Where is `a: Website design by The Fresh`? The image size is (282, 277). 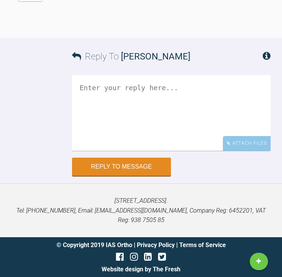
a: Website design by The Fresh is located at coordinates (141, 269).